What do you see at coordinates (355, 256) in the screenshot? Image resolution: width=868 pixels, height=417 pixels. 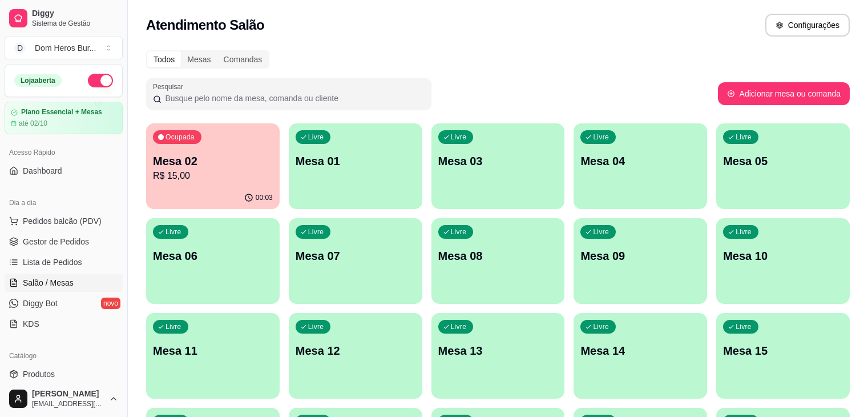 I see `p: Mesa 07` at bounding box center [355, 256].